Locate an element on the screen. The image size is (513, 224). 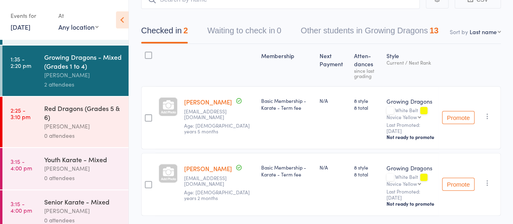
div: Youth Karate - Mixed is located at coordinates (83, 159).